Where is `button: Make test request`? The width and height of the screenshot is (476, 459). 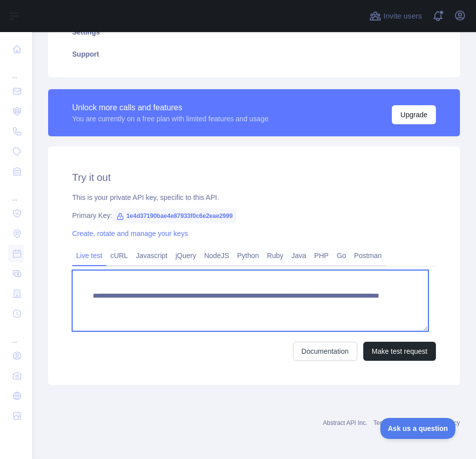
button: Make test request is located at coordinates (399, 351).